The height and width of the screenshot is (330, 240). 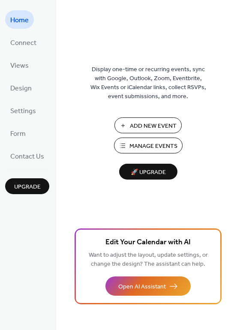 I want to click on span: Contact Us, so click(x=27, y=157).